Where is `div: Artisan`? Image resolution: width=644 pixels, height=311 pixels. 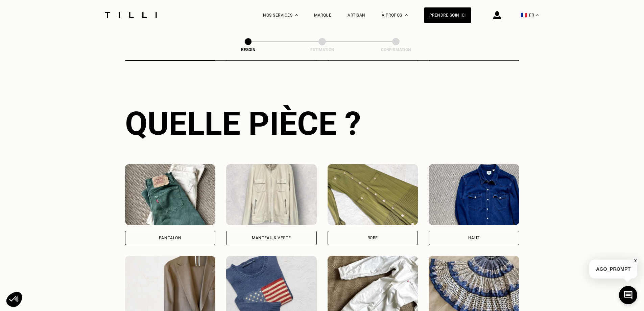
div: Artisan is located at coordinates (356, 15).